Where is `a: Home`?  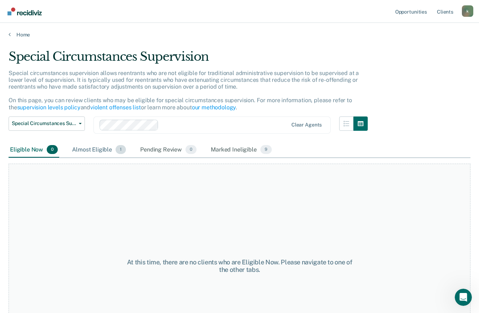
a: Home is located at coordinates (239, 35).